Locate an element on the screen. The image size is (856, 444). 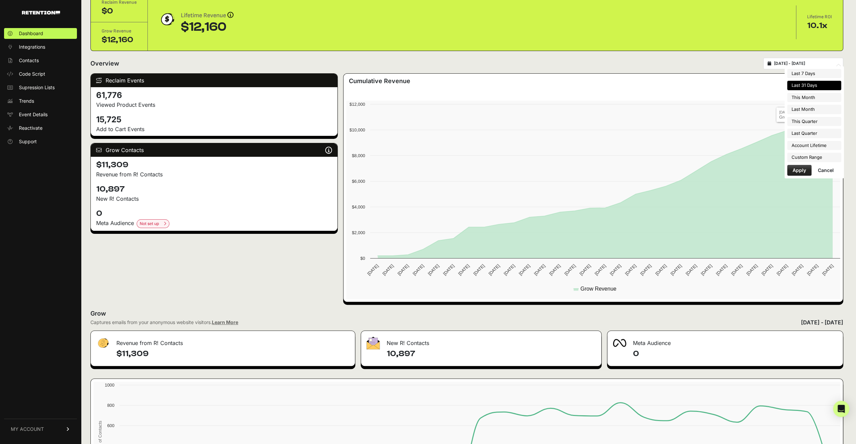
text: 1000 is located at coordinates (110, 385).